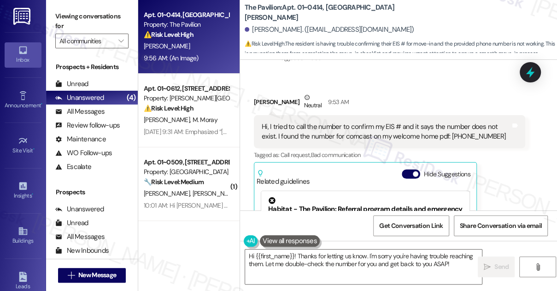 The width and height of the screenshot is (557, 291). Describe the element at coordinates (296, 155) in the screenshot. I see `span: Call request ,` at that location.